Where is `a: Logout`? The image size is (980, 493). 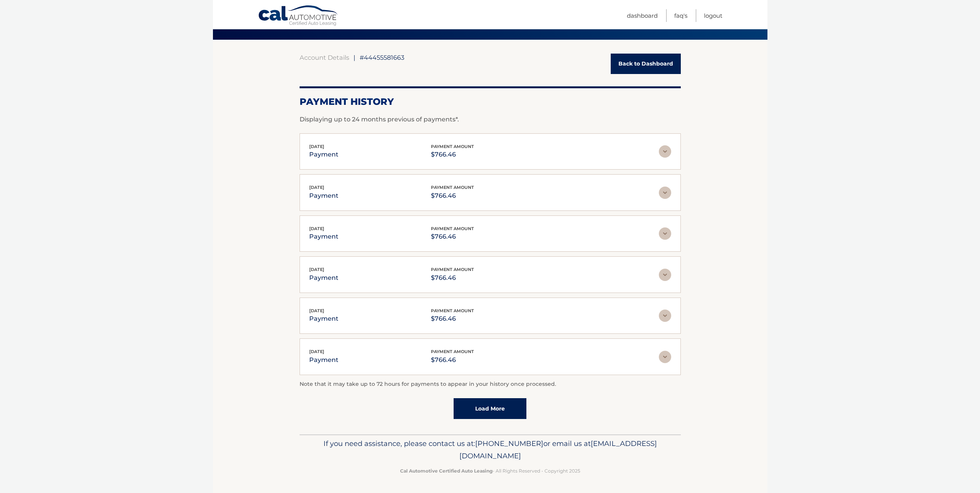 a: Logout is located at coordinates (713, 15).